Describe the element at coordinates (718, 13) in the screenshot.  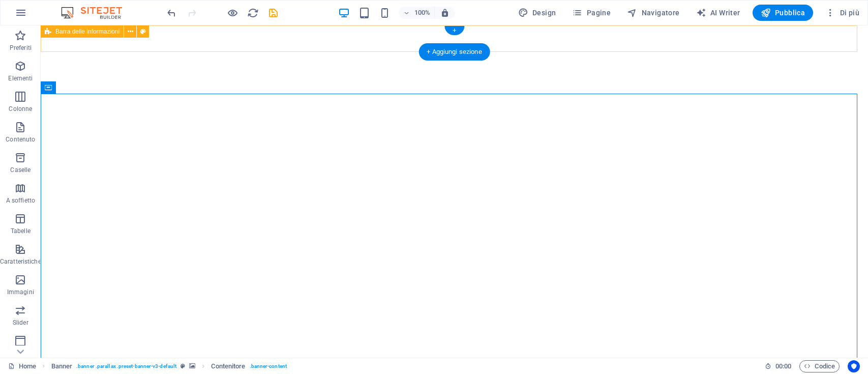
I see `span: AI Writer` at that location.